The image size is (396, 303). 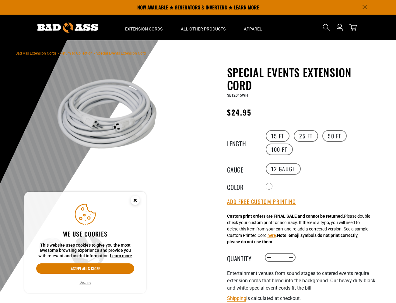 I want to click on label: 50 FT, so click(x=335, y=136).